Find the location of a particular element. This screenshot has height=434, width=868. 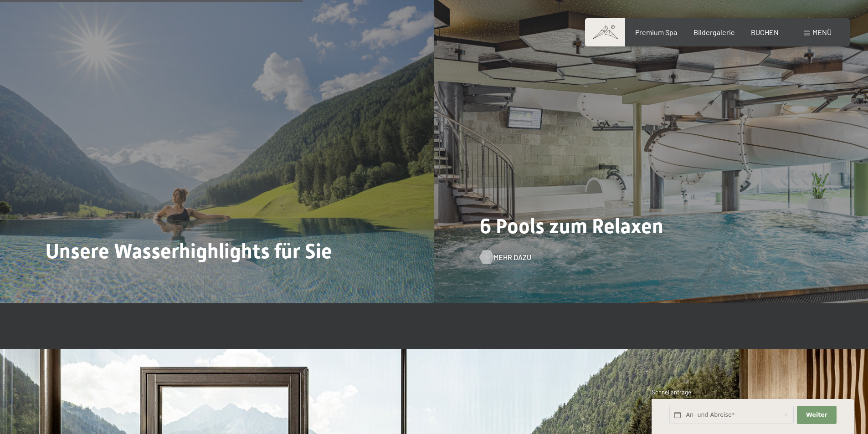

span: Menü is located at coordinates (822, 32).